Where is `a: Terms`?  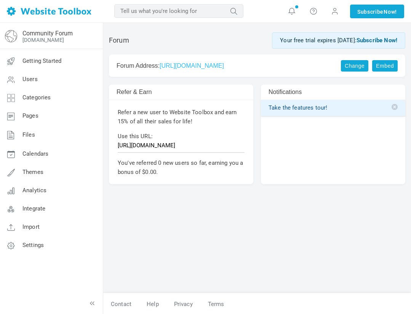
a: Terms is located at coordinates (212, 304).